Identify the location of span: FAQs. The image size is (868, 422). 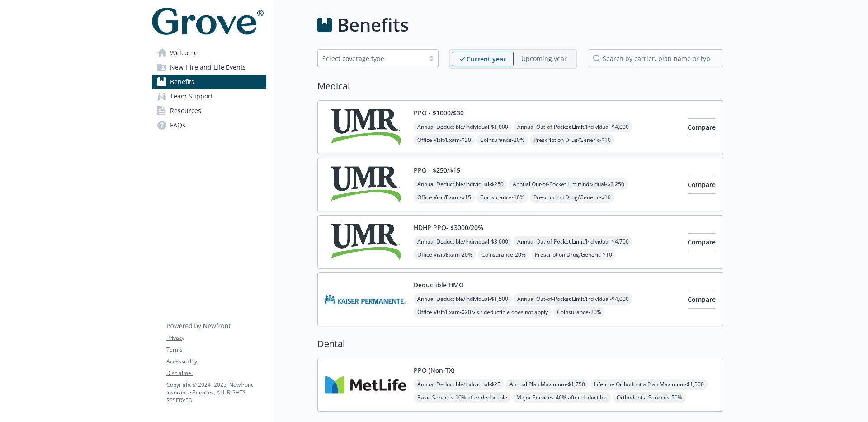
(178, 125).